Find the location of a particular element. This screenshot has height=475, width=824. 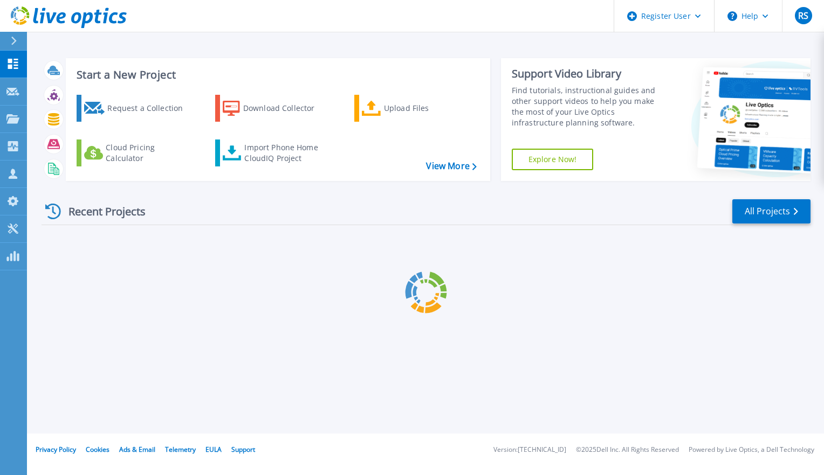

div: Recent Projects is located at coordinates (101, 211).